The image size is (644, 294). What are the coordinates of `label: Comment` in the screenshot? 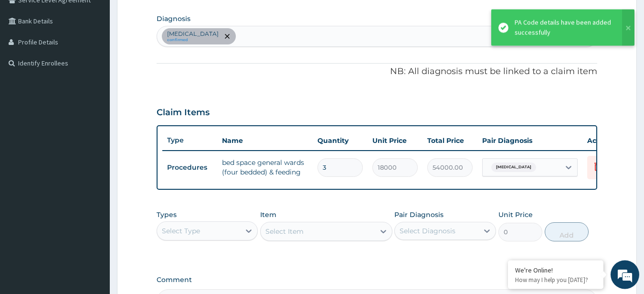 It's located at (377, 280).